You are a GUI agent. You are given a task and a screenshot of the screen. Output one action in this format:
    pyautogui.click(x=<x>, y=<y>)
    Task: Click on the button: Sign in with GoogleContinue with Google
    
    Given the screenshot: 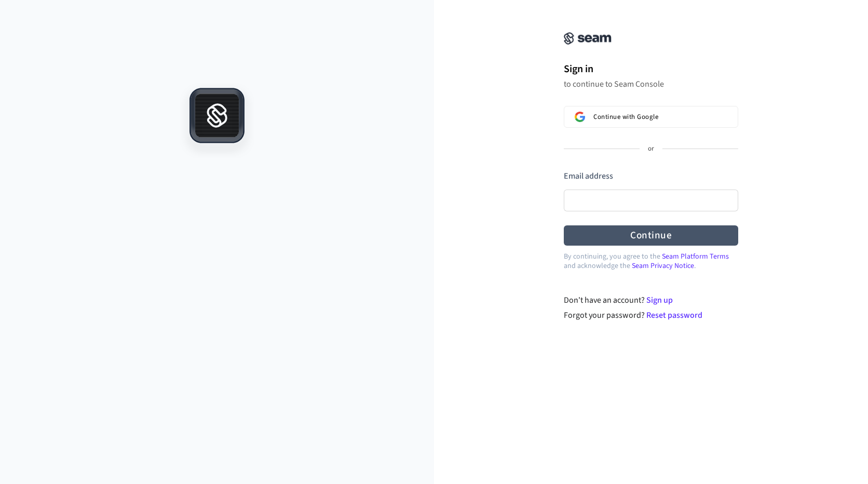 What is the action you would take?
    pyautogui.click(x=651, y=117)
    